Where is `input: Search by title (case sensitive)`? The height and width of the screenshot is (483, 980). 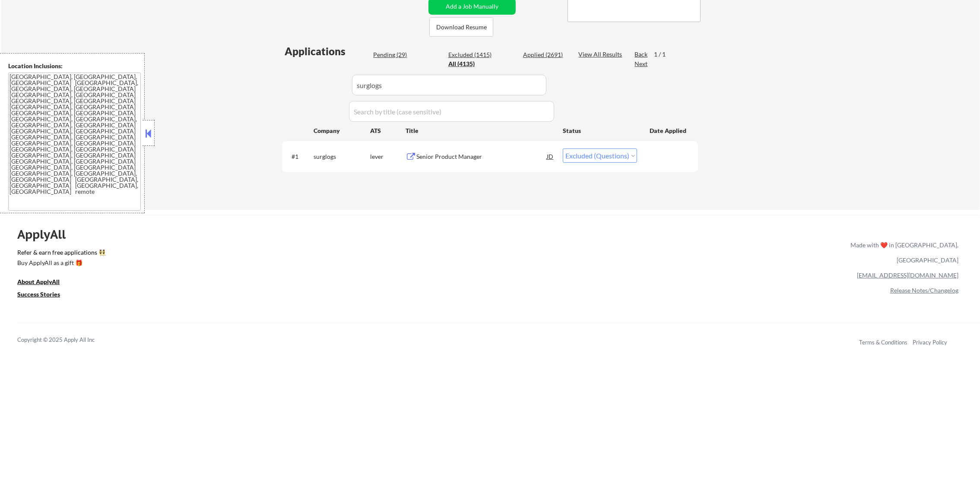 input: Search by title (case sensitive) is located at coordinates (451, 111).